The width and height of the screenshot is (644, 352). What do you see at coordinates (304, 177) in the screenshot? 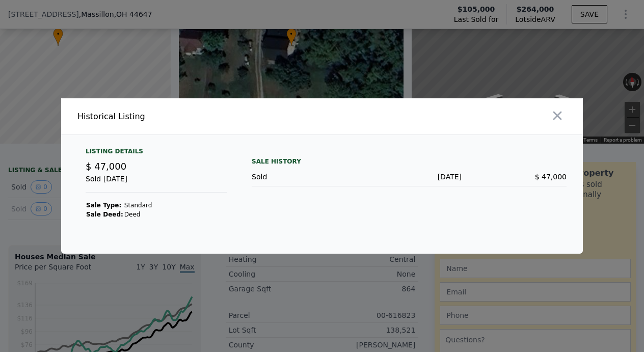
I see `div: Sold` at bounding box center [304, 177].